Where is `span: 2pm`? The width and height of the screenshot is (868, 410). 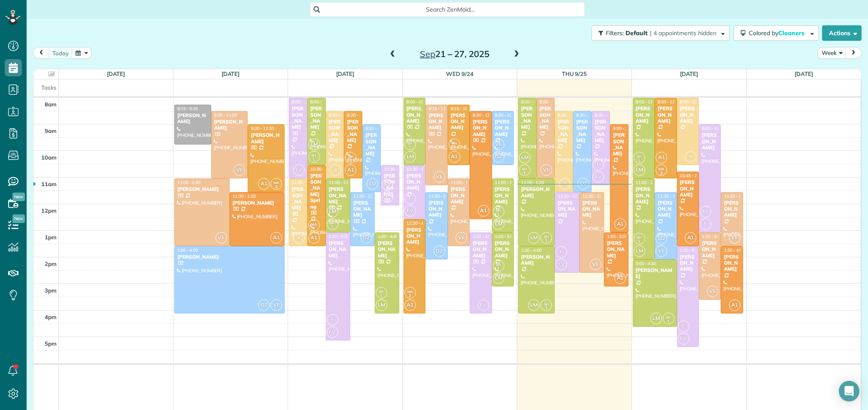 span: 2pm is located at coordinates (51, 264).